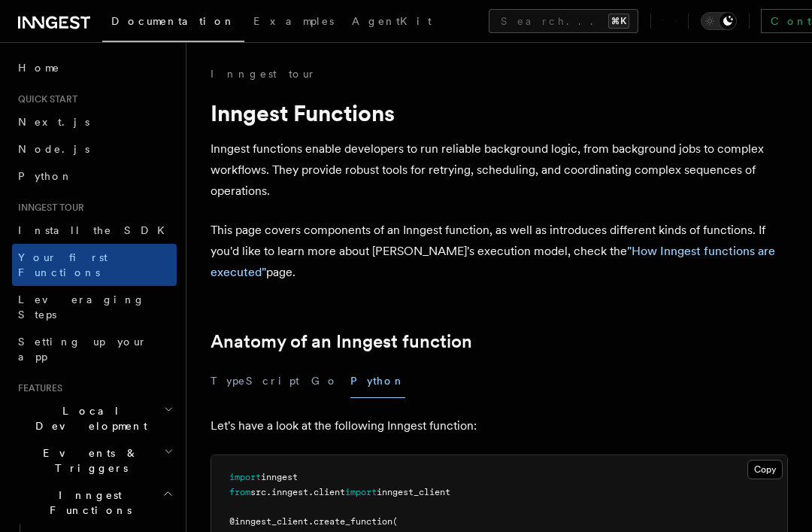 This screenshot has height=532, width=812. I want to click on span: Node.js, so click(54, 149).